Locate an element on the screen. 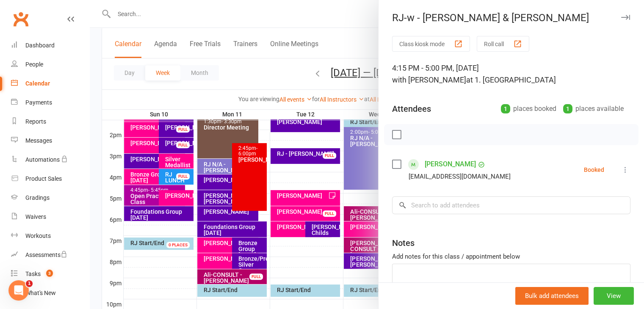  div: Messages is located at coordinates (39, 141).